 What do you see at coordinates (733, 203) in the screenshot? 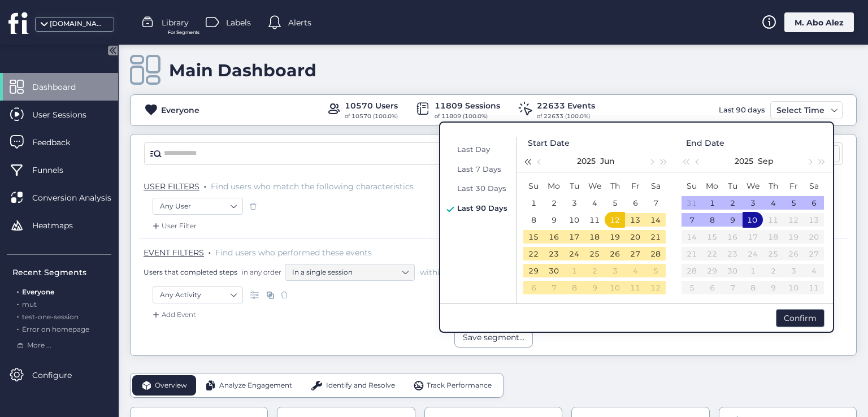
I see `div: 2` at bounding box center [733, 203].